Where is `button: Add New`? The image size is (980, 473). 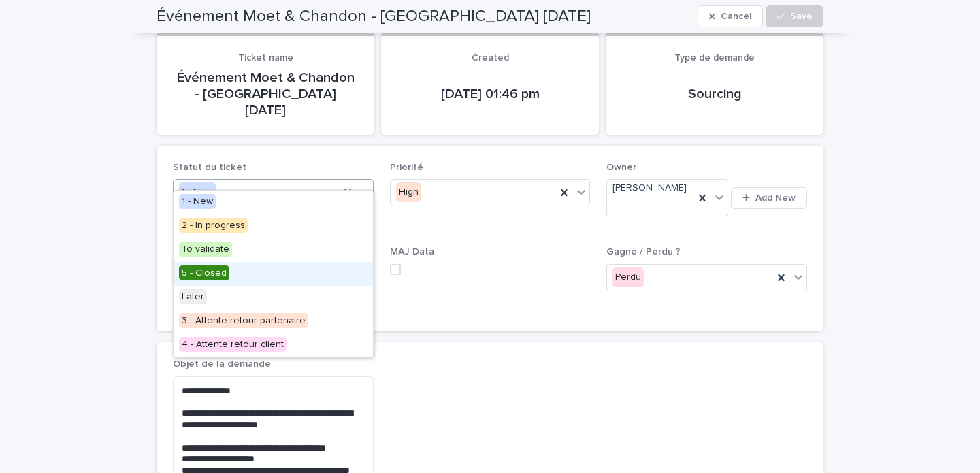 button: Add New is located at coordinates (769, 198).